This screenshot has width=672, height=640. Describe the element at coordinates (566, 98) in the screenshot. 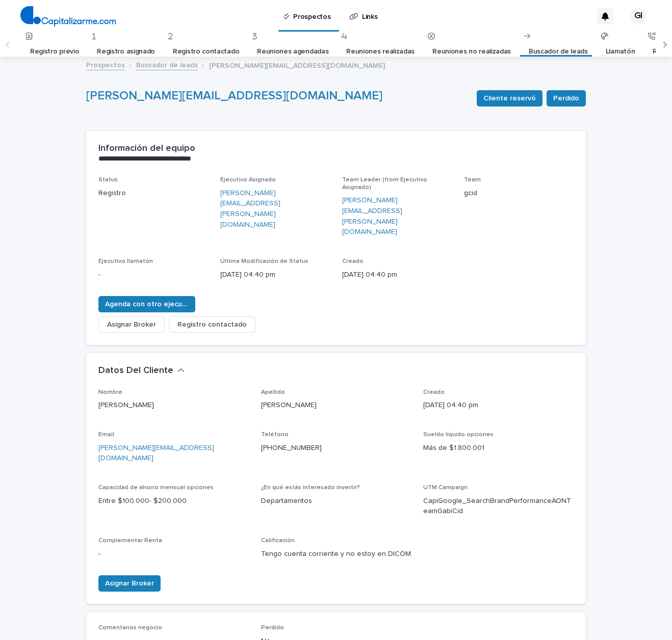

I see `button: Perdido` at that location.